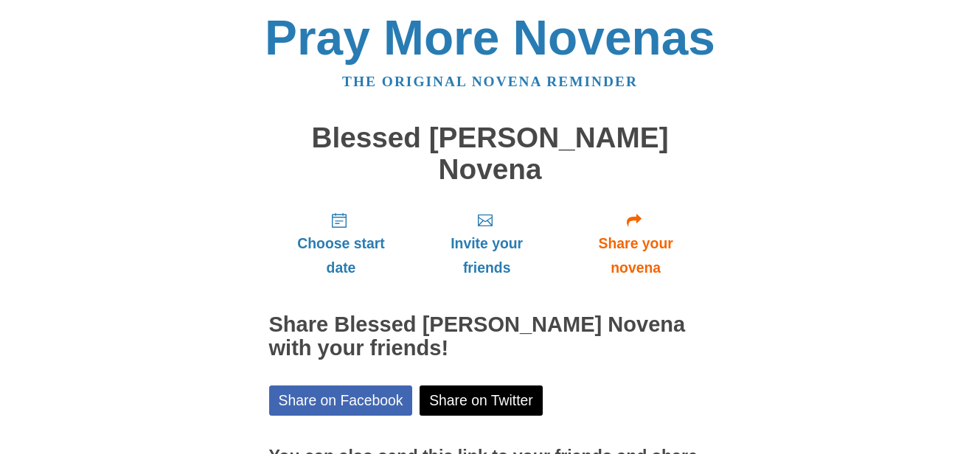  What do you see at coordinates (635, 256) in the screenshot?
I see `span: Share your novena` at bounding box center [635, 256].